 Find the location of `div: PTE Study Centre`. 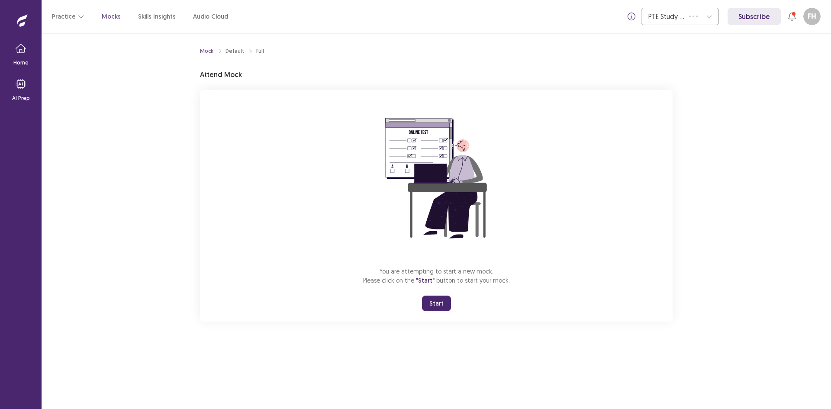

div: PTE Study Centre is located at coordinates (666, 16).